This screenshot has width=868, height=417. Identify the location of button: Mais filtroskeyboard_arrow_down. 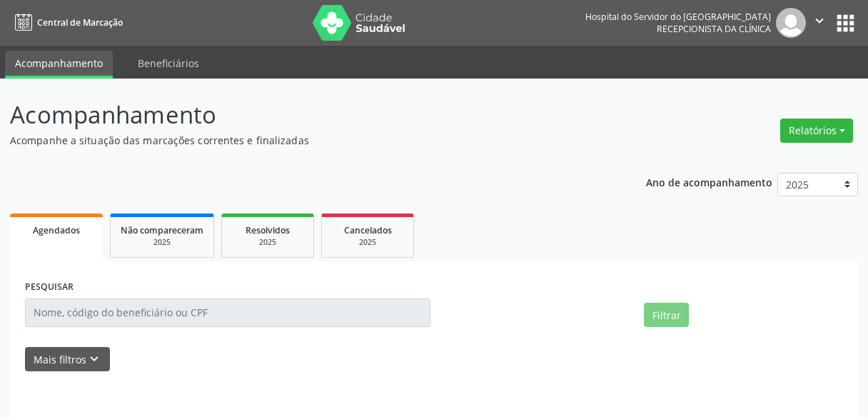
(67, 359).